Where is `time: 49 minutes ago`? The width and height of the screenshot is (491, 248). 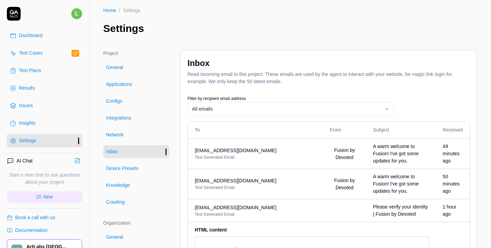 time: 49 minutes ago is located at coordinates (451, 154).